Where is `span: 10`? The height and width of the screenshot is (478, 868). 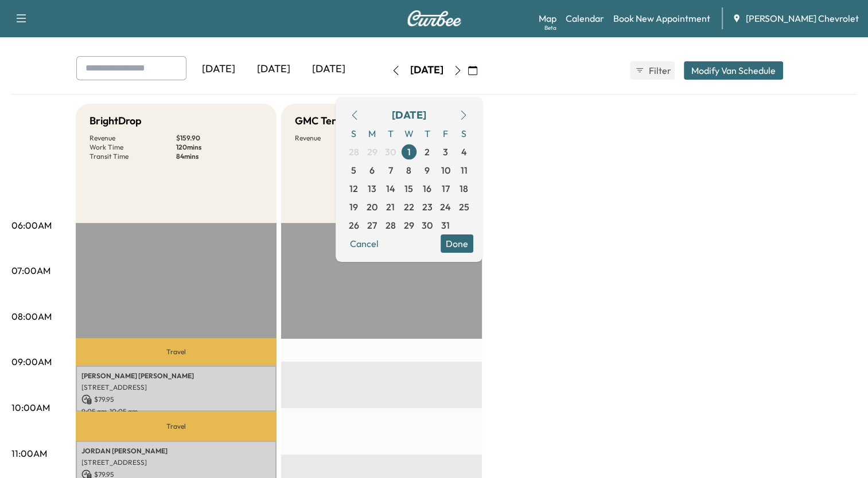 span: 10 is located at coordinates (445, 170).